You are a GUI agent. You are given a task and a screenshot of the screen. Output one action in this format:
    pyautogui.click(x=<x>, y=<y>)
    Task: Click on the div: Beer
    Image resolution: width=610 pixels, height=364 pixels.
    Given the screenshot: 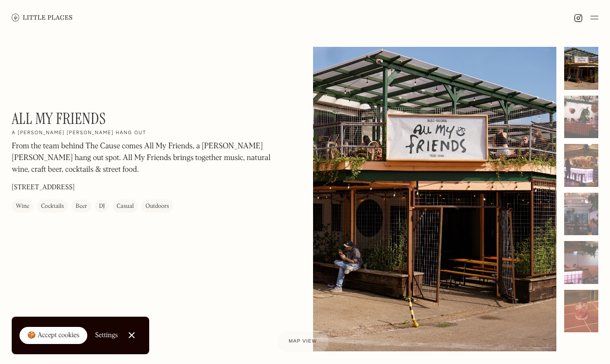 What is the action you would take?
    pyautogui.click(x=81, y=206)
    